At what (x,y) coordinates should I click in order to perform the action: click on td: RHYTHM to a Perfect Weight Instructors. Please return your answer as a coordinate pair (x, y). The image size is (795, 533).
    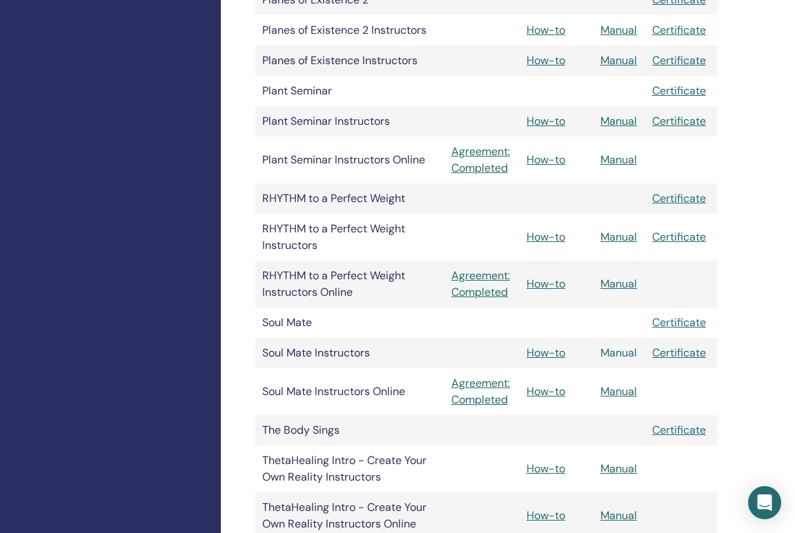
    Looking at the image, I should click on (350, 237).